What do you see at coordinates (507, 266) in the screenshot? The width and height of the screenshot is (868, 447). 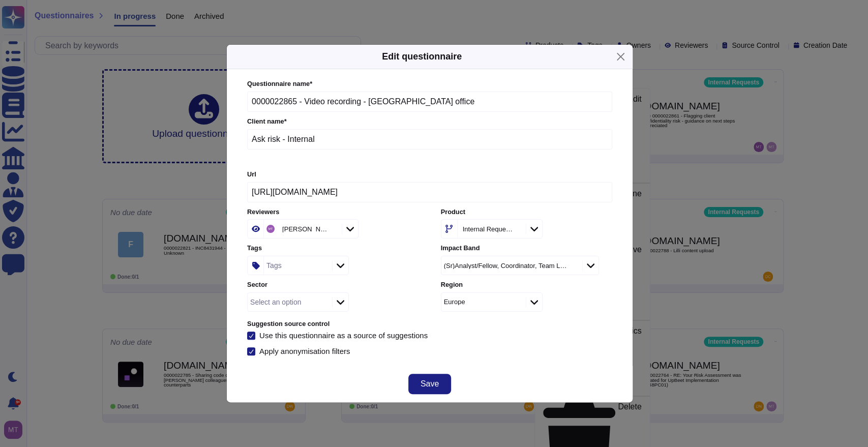 I see `div: (Sr)Analyst/Fellow, Coordinator, Team Leader` at bounding box center [507, 266].